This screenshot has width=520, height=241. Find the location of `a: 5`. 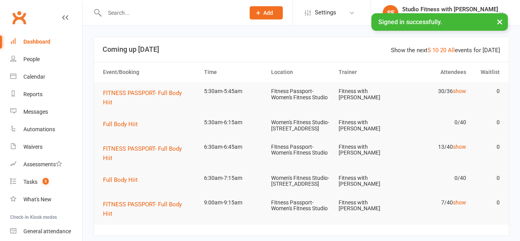

a: 5 is located at coordinates (429, 50).